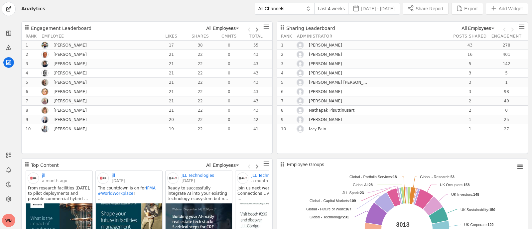 The height and width of the screenshot is (229, 532). I want to click on text: Global - Technology:, so click(329, 217).